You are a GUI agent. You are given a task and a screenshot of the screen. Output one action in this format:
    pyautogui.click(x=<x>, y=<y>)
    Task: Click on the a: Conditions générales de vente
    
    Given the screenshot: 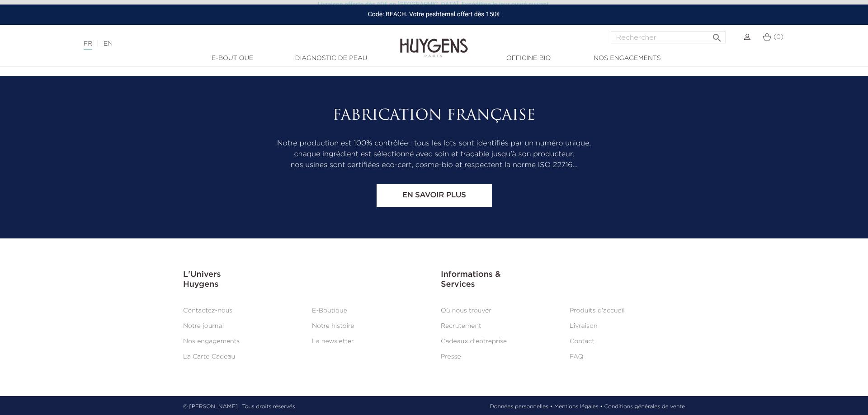 What is the action you would take?
    pyautogui.click(x=644, y=407)
    